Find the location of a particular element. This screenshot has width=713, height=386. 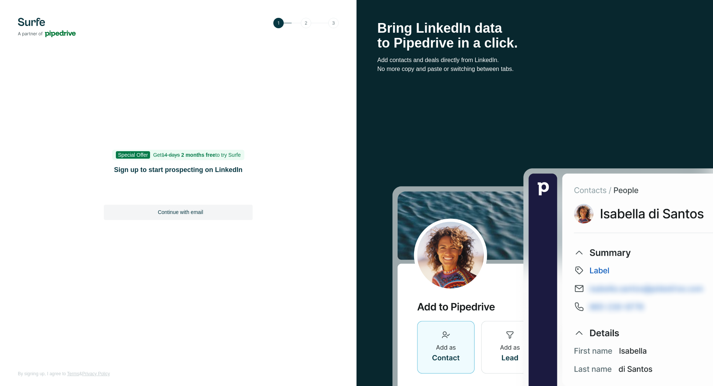

h1: Sign up to start prospecting on LinkedIn is located at coordinates (178, 170).